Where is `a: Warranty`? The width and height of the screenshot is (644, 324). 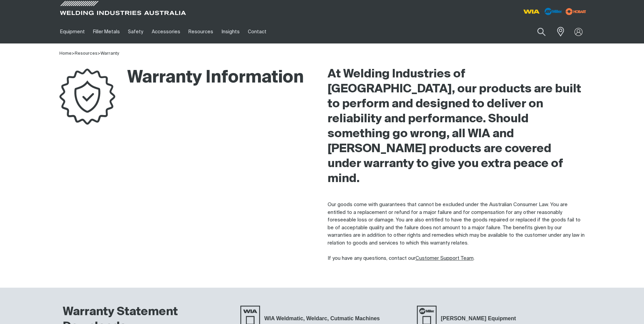
a: Warranty is located at coordinates (110, 53).